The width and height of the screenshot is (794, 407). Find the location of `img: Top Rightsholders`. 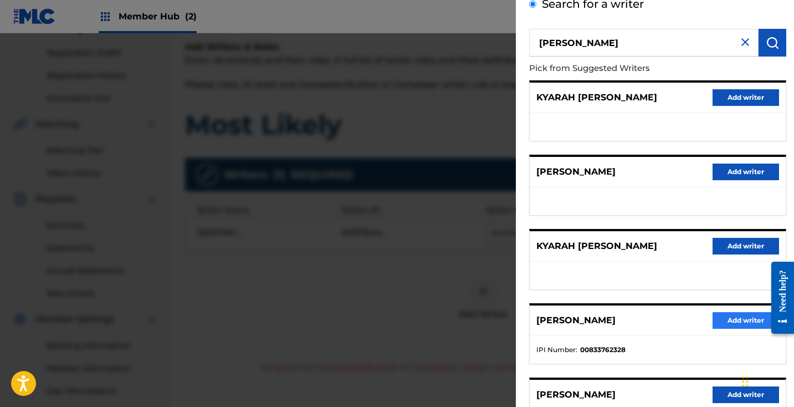

img: Top Rightsholders is located at coordinates (105, 17).